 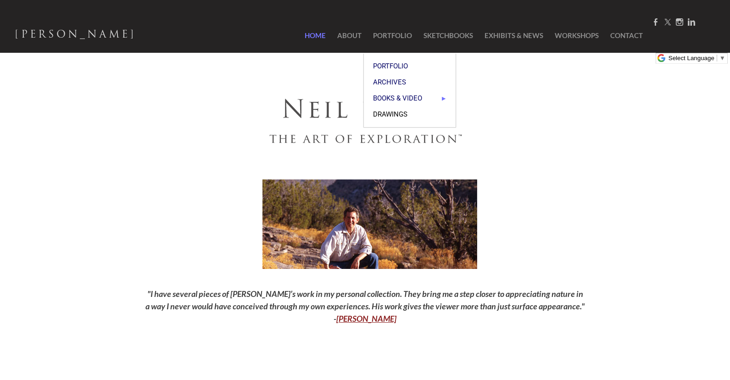 What do you see at coordinates (679, 22) in the screenshot?
I see `a: Instagram` at bounding box center [679, 22].